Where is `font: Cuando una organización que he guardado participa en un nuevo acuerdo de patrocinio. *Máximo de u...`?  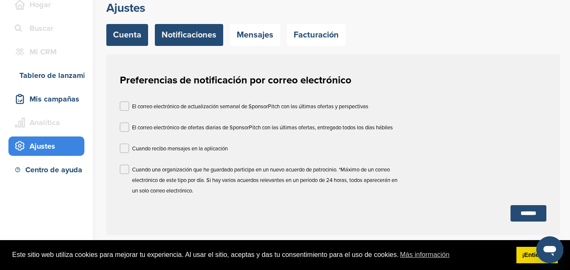
font: Cuando una organización que he guardado participa en un nuevo acuerdo de patrocinio. *Máximo de u... is located at coordinates (264, 180).